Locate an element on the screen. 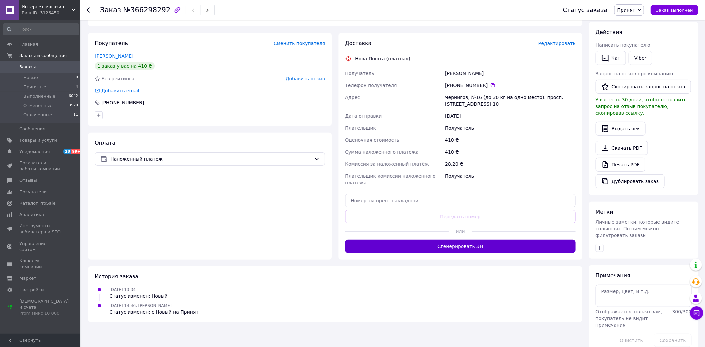  span: Действия is located at coordinates (609, 32).